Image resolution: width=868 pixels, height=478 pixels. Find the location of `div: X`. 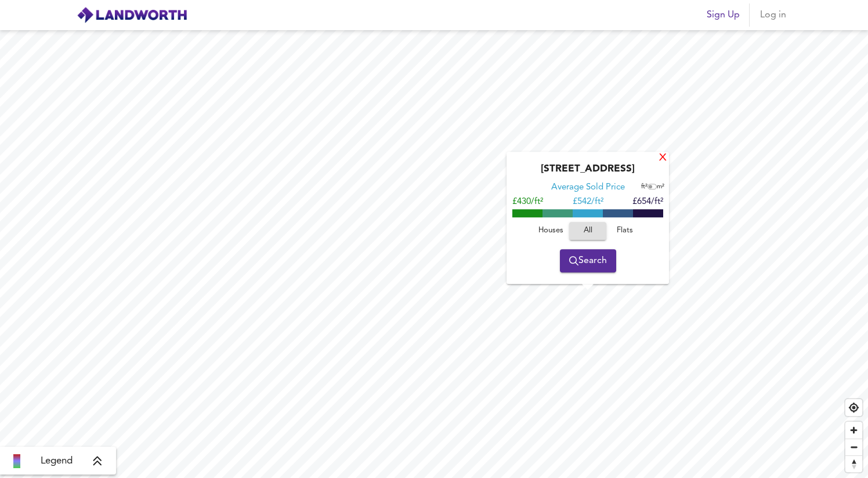

div: X is located at coordinates (663, 159).